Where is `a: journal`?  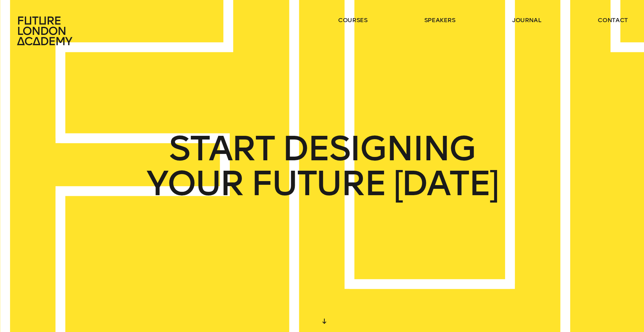 a: journal is located at coordinates (527, 20).